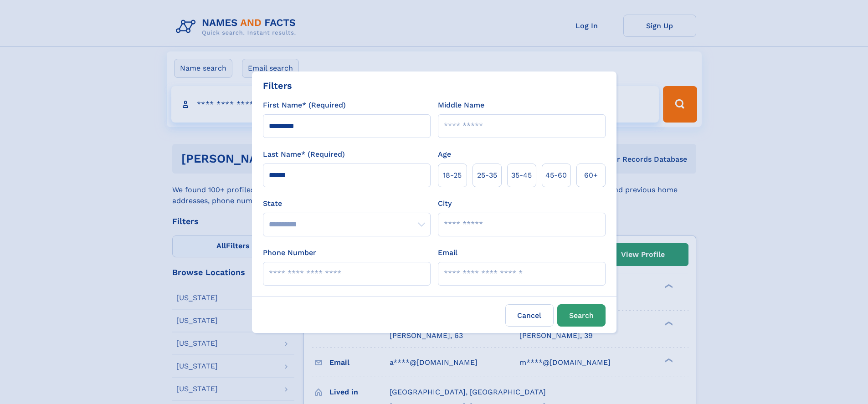 Image resolution: width=868 pixels, height=404 pixels. What do you see at coordinates (347, 204) in the screenshot?
I see `label: State` at bounding box center [347, 204].